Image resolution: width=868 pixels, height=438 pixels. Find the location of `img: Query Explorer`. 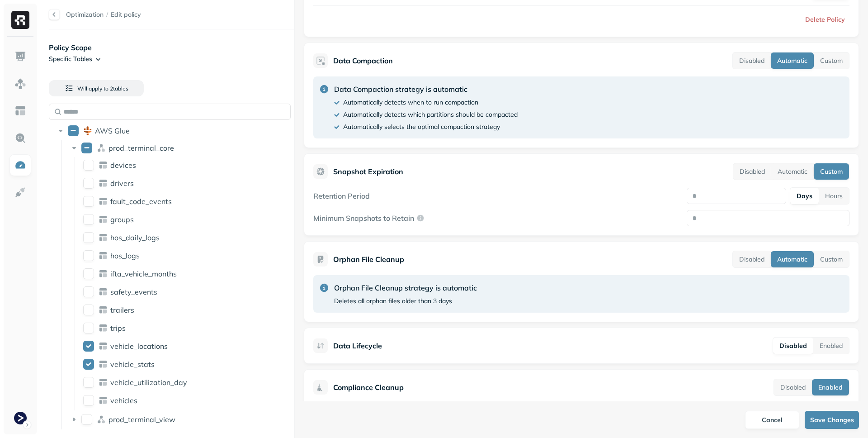

img: Query Explorer is located at coordinates (21, 138).